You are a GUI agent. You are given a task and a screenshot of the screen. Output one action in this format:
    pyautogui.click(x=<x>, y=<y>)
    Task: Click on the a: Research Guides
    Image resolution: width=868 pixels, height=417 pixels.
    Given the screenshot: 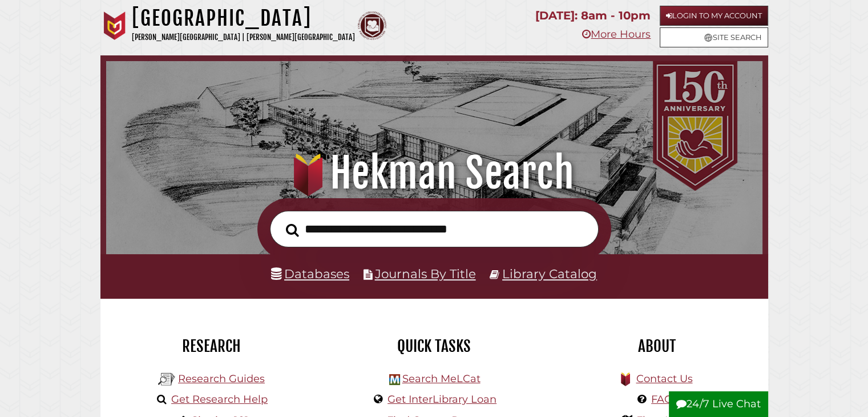 What is the action you would take?
    pyautogui.click(x=222, y=378)
    